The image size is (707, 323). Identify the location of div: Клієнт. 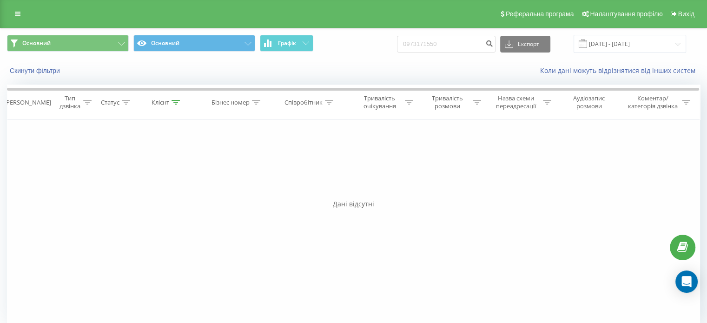
(160, 102).